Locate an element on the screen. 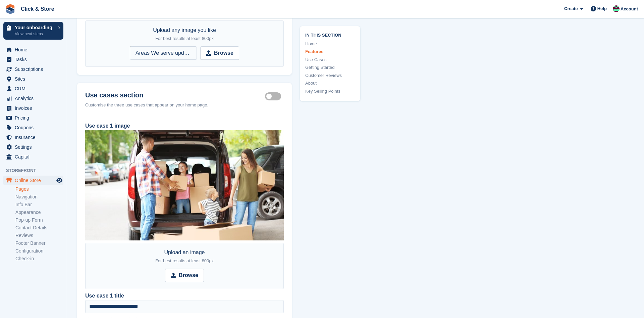 The image size is (644, 318). a: Pages is located at coordinates (39, 189).